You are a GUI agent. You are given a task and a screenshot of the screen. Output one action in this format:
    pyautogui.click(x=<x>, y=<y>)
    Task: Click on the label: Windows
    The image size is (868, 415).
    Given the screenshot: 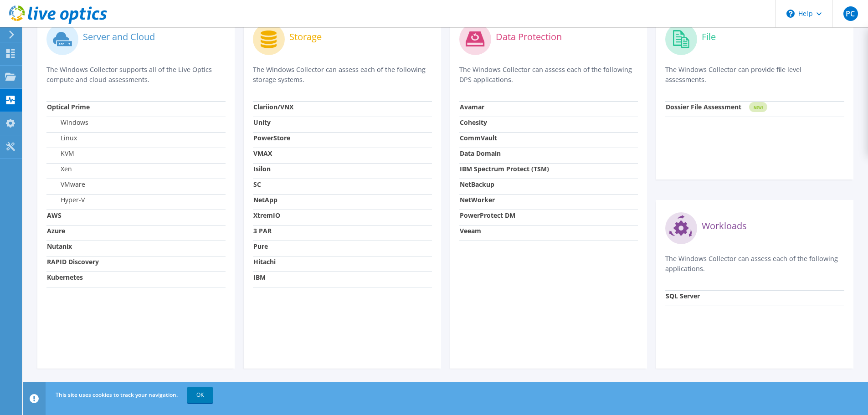 What is the action you would take?
    pyautogui.click(x=67, y=122)
    